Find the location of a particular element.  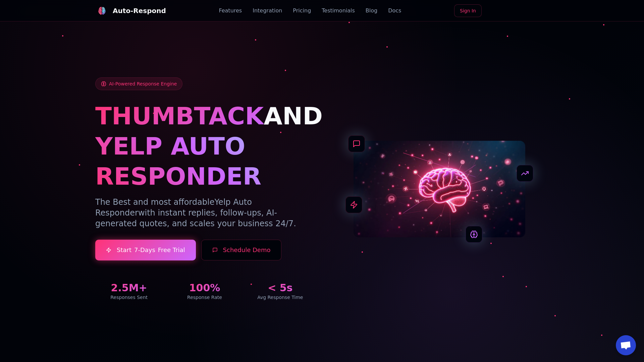

a: Blog is located at coordinates (372, 11).